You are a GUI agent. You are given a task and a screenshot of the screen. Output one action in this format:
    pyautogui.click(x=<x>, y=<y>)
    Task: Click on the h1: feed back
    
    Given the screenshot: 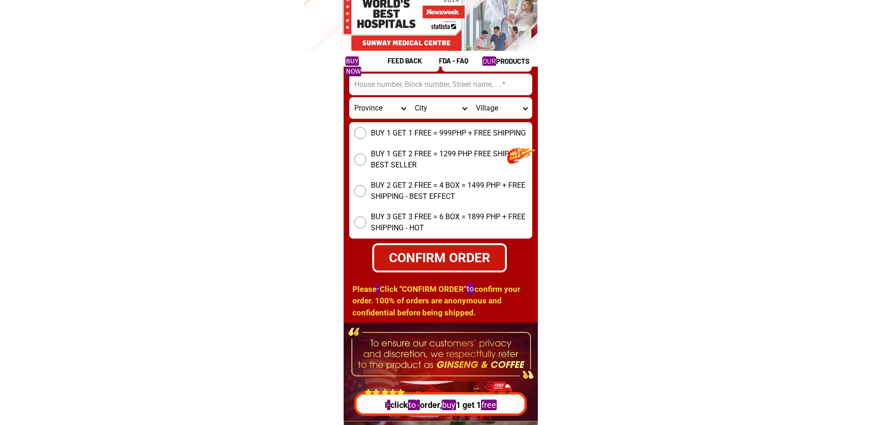 What is the action you would take?
    pyautogui.click(x=412, y=61)
    